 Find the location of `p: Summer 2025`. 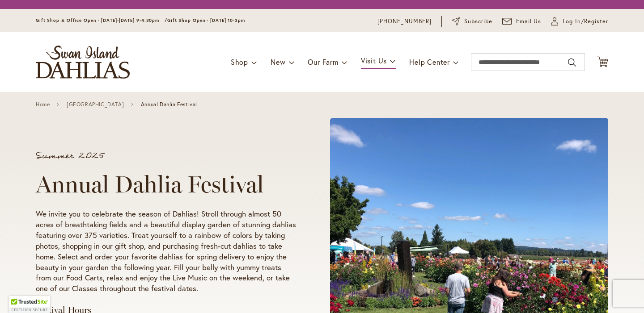

p: Summer 2025 is located at coordinates (166, 156).